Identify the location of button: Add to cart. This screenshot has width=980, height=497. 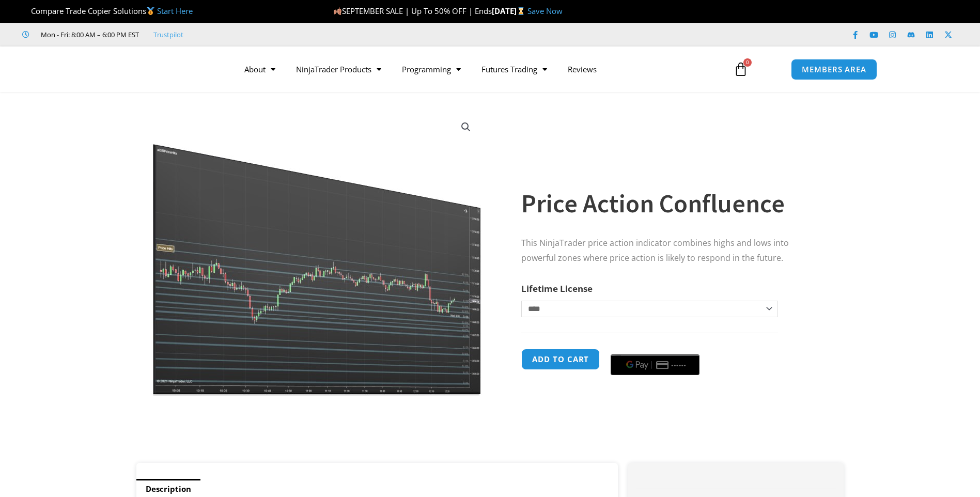
(561, 360).